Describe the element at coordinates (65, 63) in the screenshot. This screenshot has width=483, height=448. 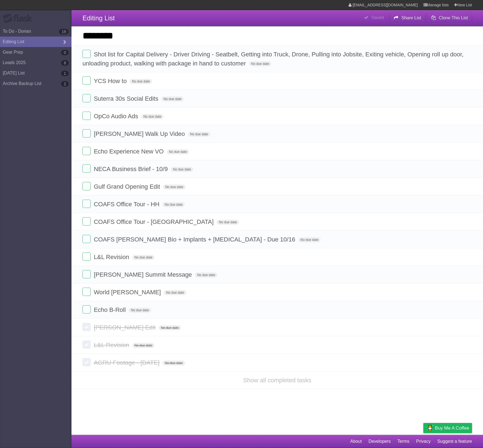
I see `b: 8` at that location.